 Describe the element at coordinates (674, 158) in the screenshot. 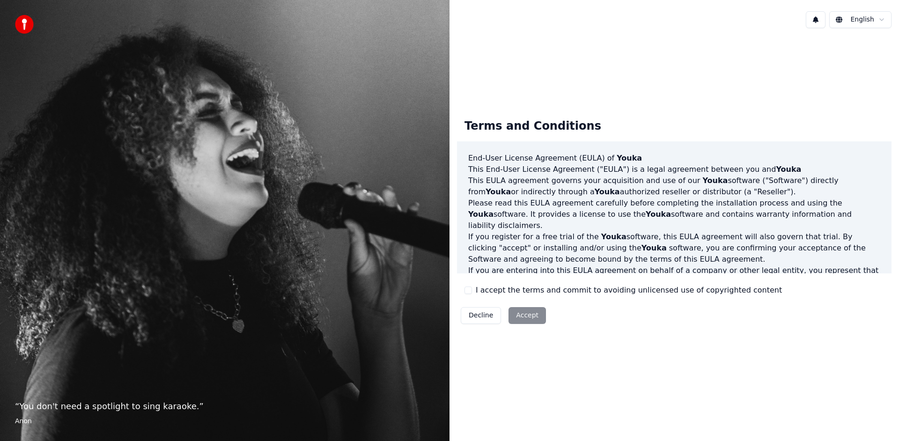

I see `h3: End-User License Agreement (EULA) of` at that location.